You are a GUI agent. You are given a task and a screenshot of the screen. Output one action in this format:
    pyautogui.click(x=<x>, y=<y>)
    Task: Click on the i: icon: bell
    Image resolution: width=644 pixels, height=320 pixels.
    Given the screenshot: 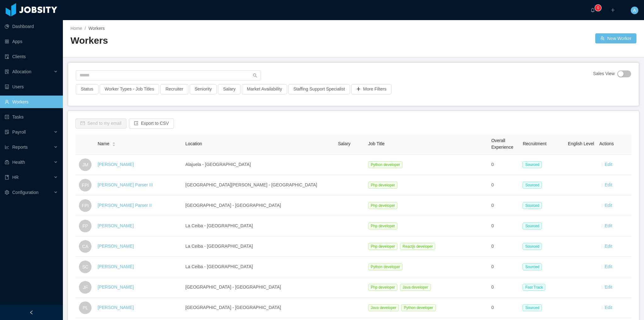 What is the action you would take?
    pyautogui.click(x=593, y=10)
    